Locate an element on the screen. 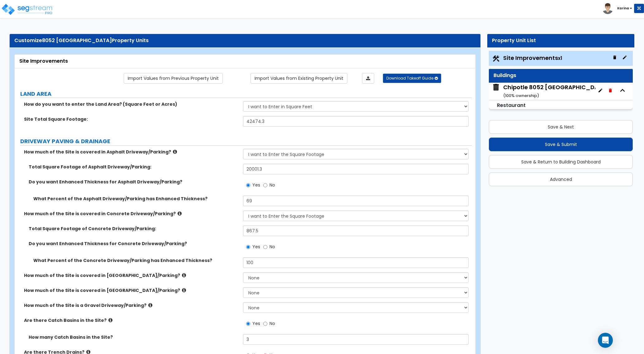 The width and height of the screenshot is (644, 354). img: logo_pro_r.png is located at coordinates (28, 10).